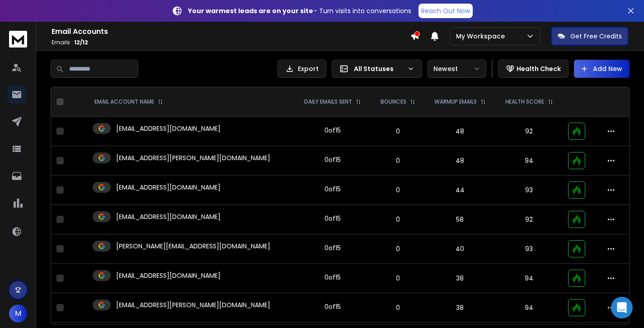 This screenshot has height=328, width=644. I want to click on button: Newest, so click(457, 69).